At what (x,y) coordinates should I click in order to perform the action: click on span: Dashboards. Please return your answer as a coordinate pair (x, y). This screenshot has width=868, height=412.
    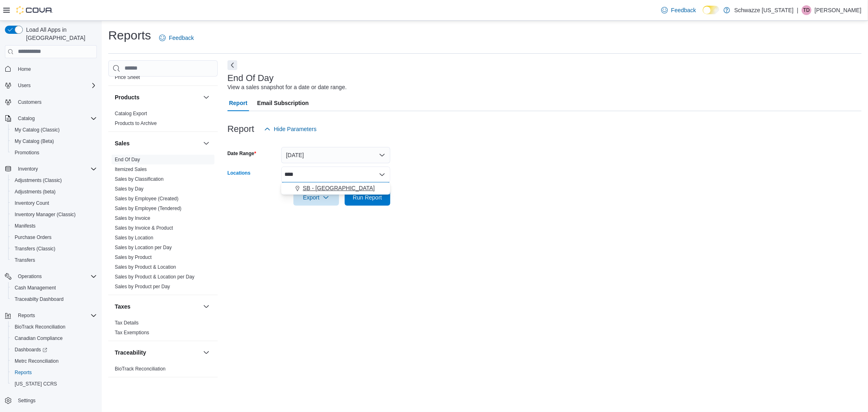
    Looking at the image, I should click on (31, 349).